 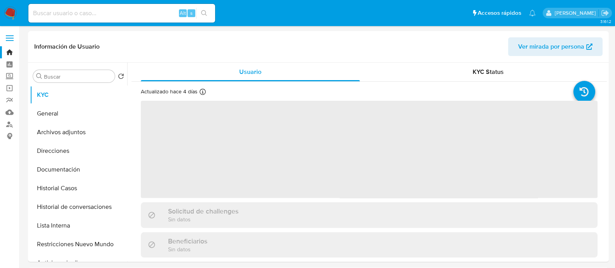 What do you see at coordinates (78, 77) in the screenshot?
I see `input: Buscar` at bounding box center [78, 77].